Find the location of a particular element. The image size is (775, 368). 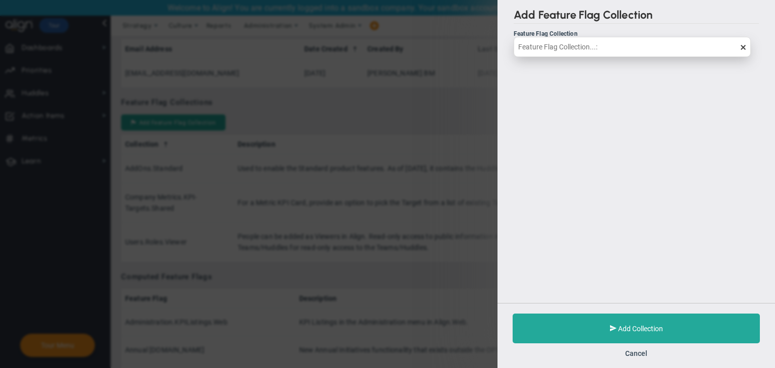

span: Add Collection is located at coordinates (640, 329).